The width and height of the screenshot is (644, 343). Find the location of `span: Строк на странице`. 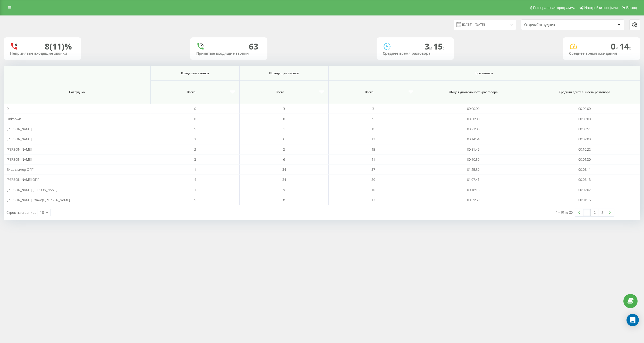

span: Строк на странице is located at coordinates (21, 212).